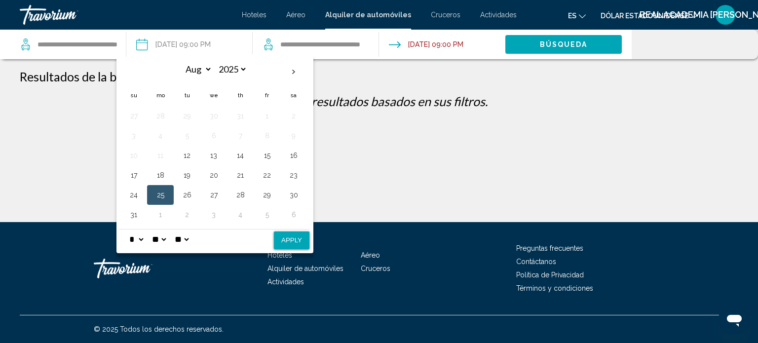  What do you see at coordinates (555, 288) in the screenshot?
I see `a: Términos y condiciones` at bounding box center [555, 288].